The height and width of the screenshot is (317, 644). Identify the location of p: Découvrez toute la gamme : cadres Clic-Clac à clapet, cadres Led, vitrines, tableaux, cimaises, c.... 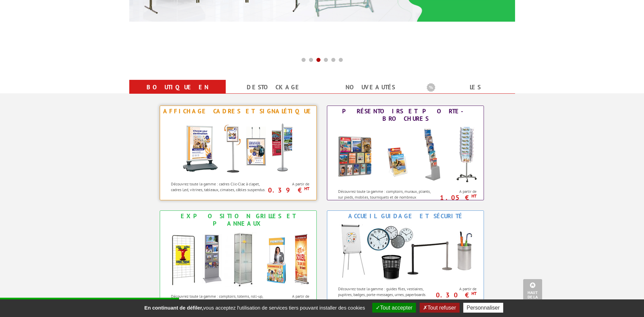
(219, 187).